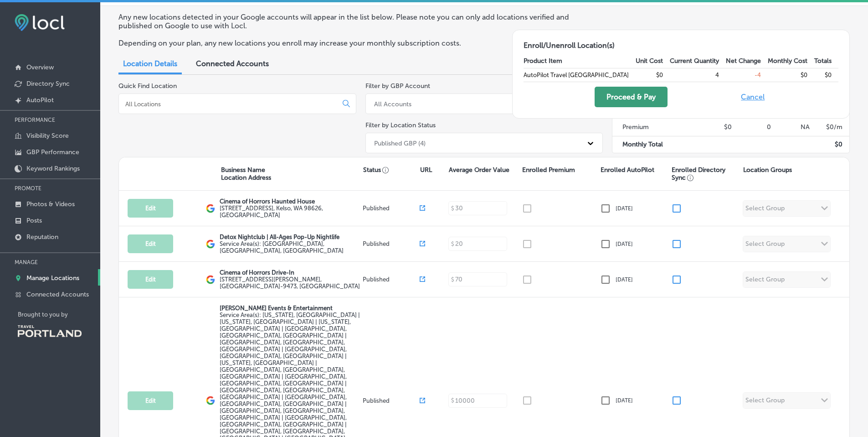 The width and height of the screenshot is (868, 437). What do you see at coordinates (400, 142) in the screenshot?
I see `div: Published GBP (4)` at bounding box center [400, 142].